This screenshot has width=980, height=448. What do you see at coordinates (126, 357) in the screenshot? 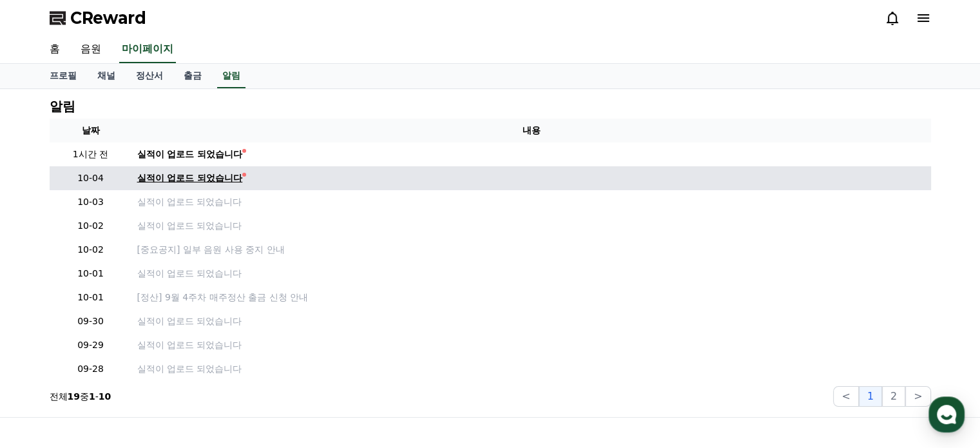
I see `a: 대화` at bounding box center [126, 357].